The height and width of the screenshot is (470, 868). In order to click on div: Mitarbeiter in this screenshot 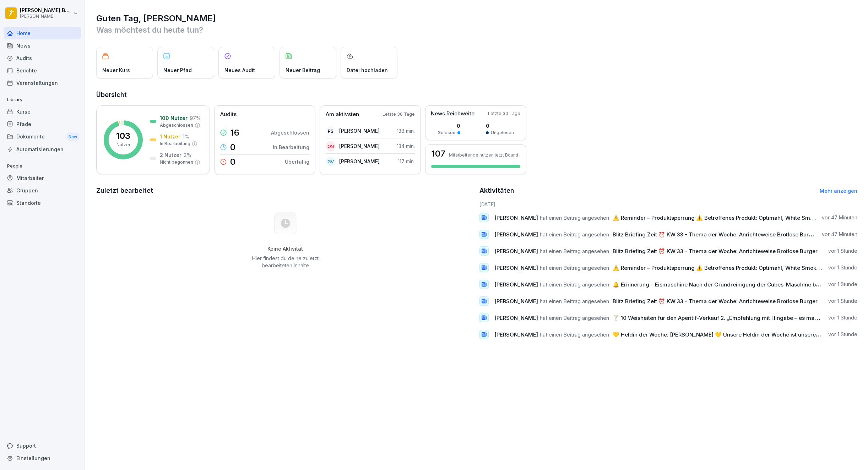, I will do `click(42, 177)`.